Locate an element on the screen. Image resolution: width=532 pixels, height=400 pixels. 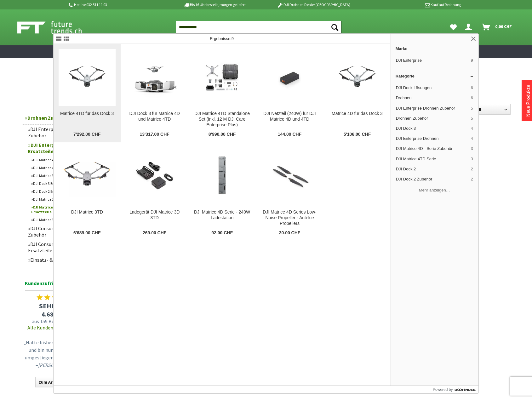
a: Warenkorb is located at coordinates (497, 27).